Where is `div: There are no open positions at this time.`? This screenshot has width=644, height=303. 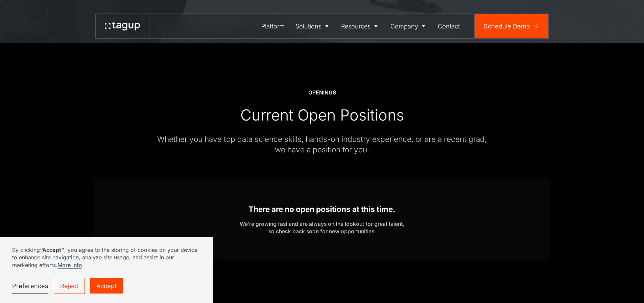
div: There are no open positions at this time. is located at coordinates (322, 209).